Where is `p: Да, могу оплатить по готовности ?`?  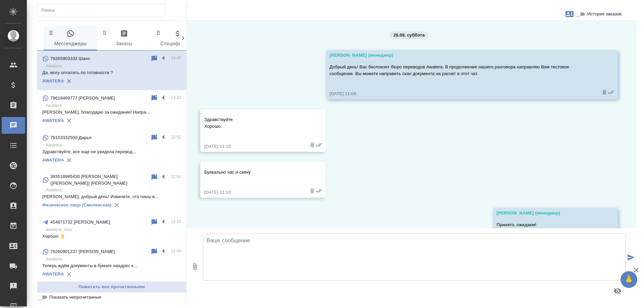
p: Да, могу оплатить по готовности ? is located at coordinates (112, 73).